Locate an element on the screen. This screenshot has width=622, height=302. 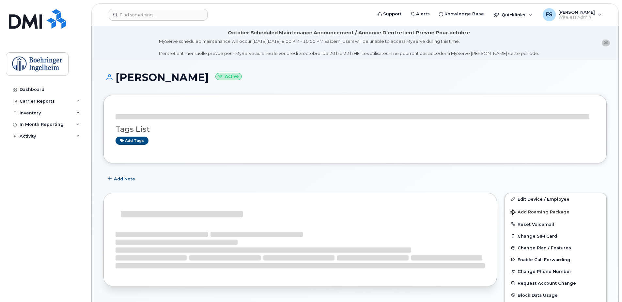
button: close notification is located at coordinates (606, 43).